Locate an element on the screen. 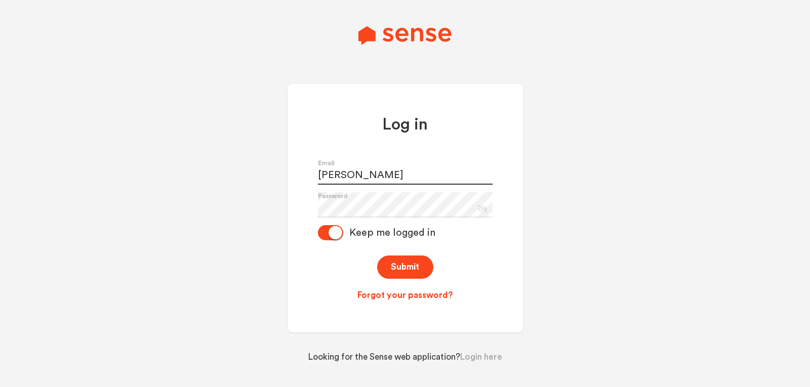  button: Submit is located at coordinates (405, 267).